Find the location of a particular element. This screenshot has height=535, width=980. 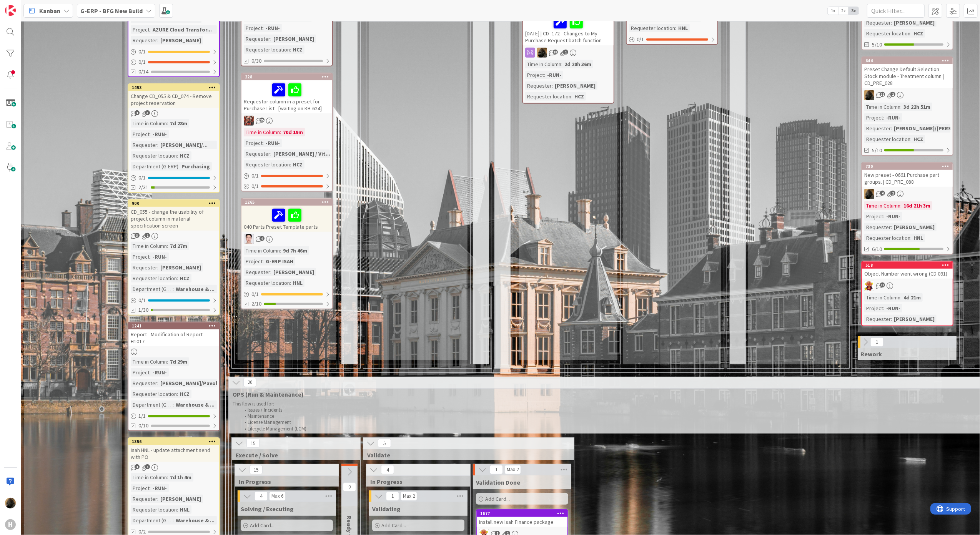

span: 3 is located at coordinates (147, 112).